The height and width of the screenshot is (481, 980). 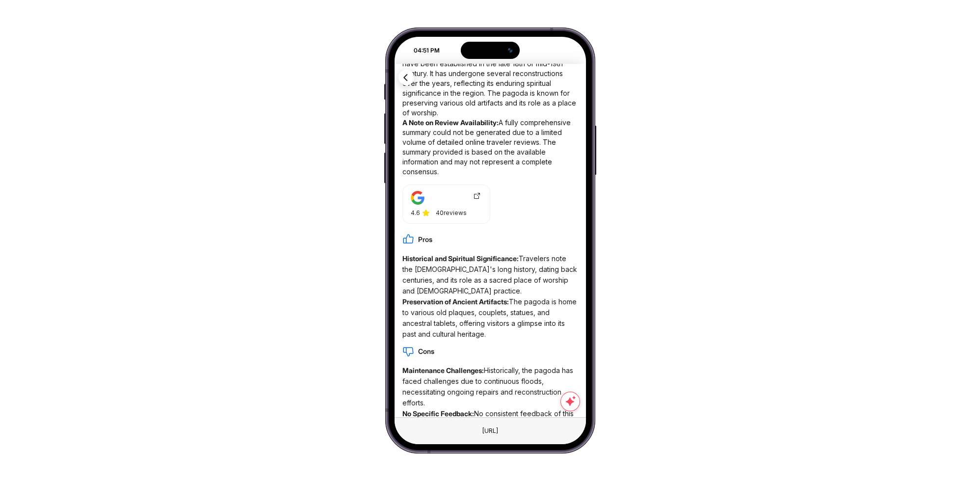 I want to click on strong: Preservation of Ancient Artifacts:, so click(x=455, y=301).